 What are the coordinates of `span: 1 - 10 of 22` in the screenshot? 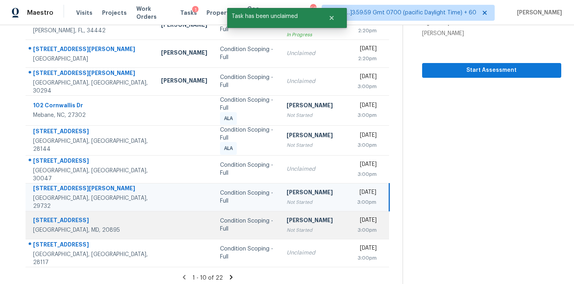 It's located at (208, 278).